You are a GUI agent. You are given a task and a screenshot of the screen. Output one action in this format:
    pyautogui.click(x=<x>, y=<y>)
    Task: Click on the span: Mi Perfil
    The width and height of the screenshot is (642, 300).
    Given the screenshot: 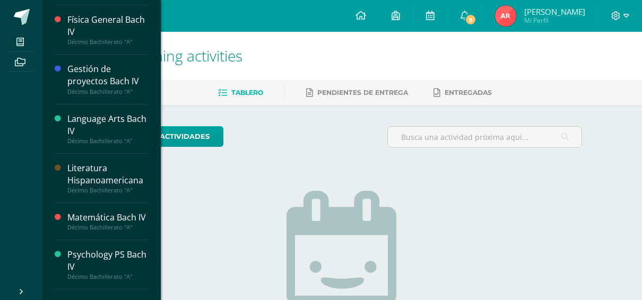 What is the action you would take?
    pyautogui.click(x=554, y=20)
    